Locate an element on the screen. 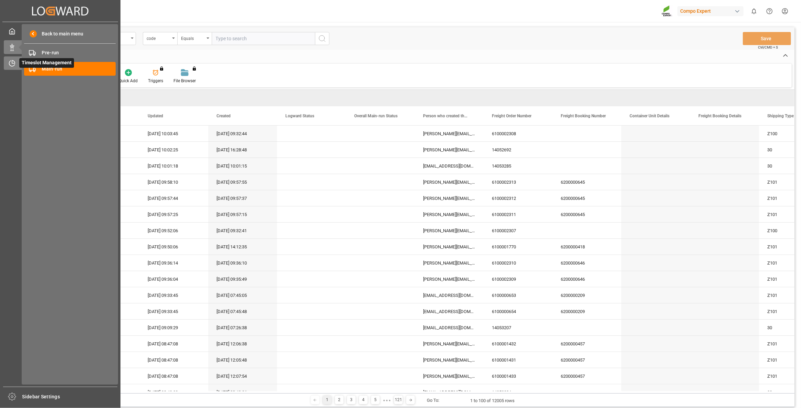 Image resolution: width=801 pixels, height=408 pixels. button: Compo Expert is located at coordinates (711, 11).